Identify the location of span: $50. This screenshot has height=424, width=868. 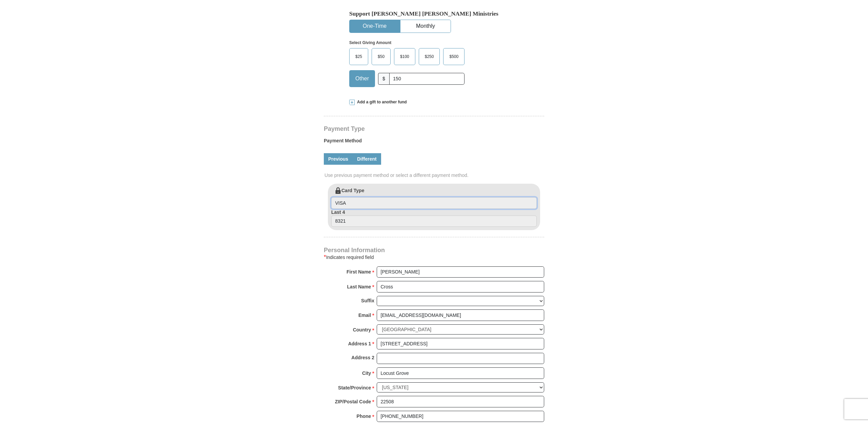
(381, 56).